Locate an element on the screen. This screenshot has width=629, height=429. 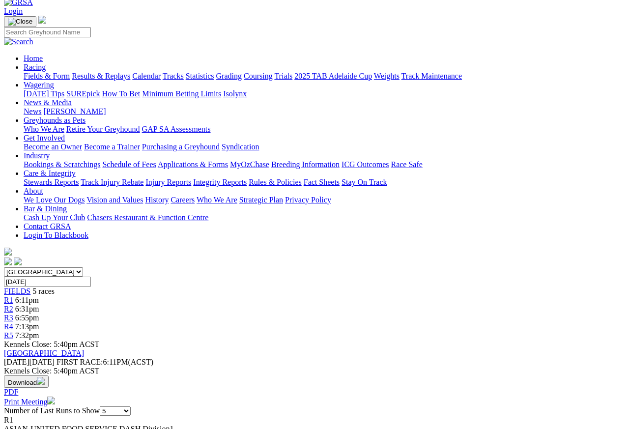
a: Login is located at coordinates (13, 11).